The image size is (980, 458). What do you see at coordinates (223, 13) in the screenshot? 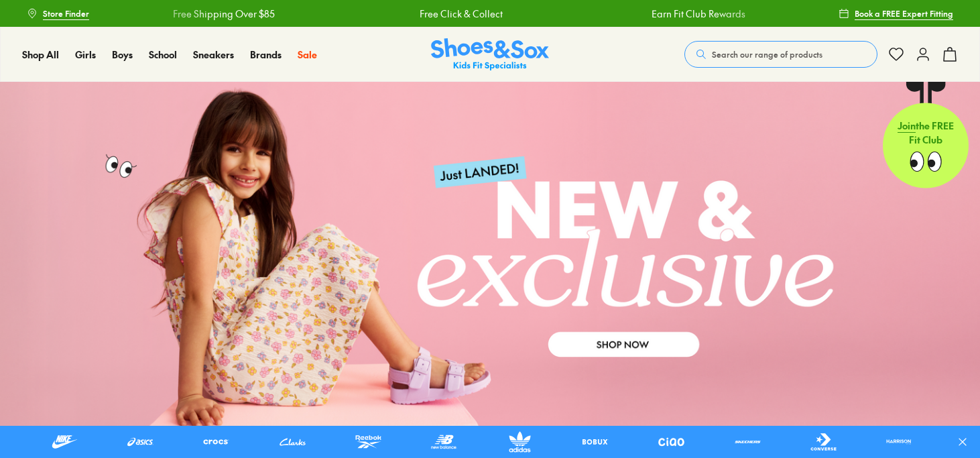
I see `a: Free Shipping Over $85` at bounding box center [223, 13].